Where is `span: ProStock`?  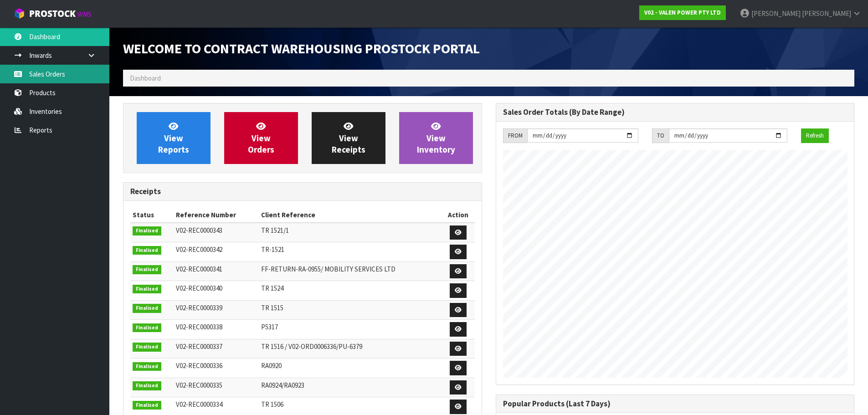 span: ProStock is located at coordinates (53, 14).